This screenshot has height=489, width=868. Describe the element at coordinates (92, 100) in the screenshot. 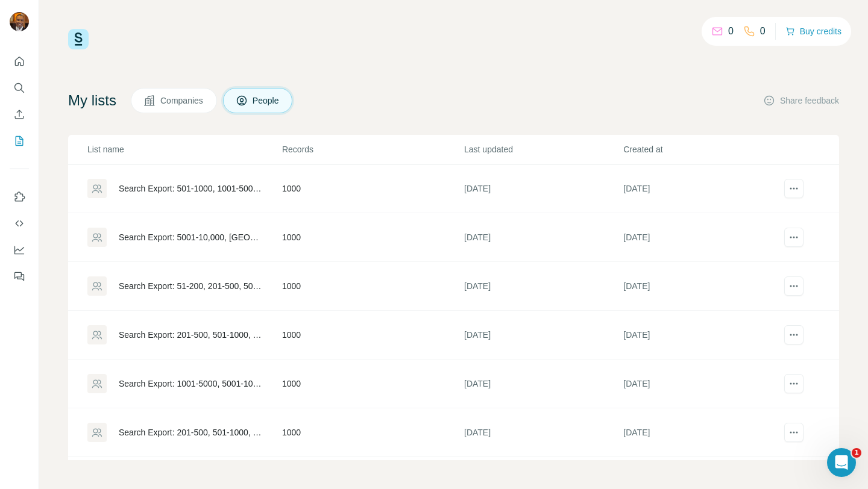

I see `h4: My lists` at that location.